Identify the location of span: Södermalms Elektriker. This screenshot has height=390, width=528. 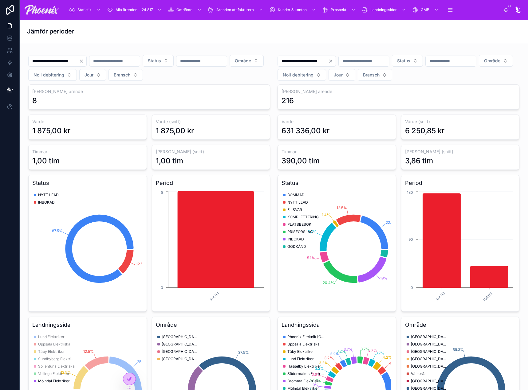
(306, 374).